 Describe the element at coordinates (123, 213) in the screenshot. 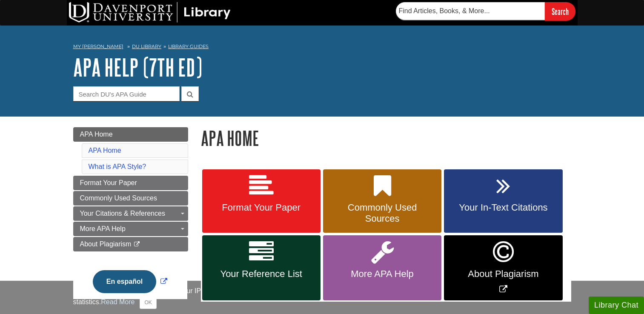

I see `span: Your Citations & References` at that location.